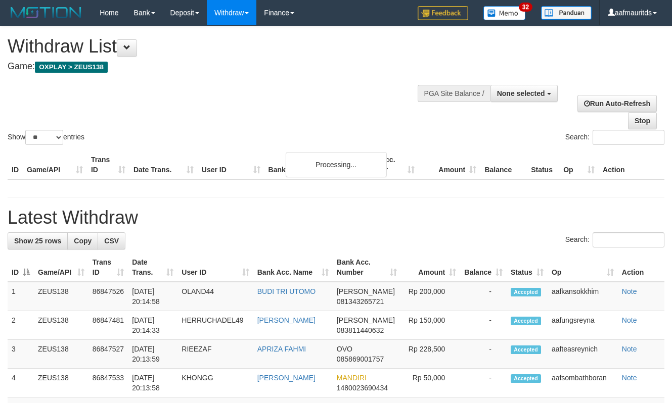 Image resolution: width=672 pixels, height=403 pixels. I want to click on td: aafsombathboran, so click(582, 383).